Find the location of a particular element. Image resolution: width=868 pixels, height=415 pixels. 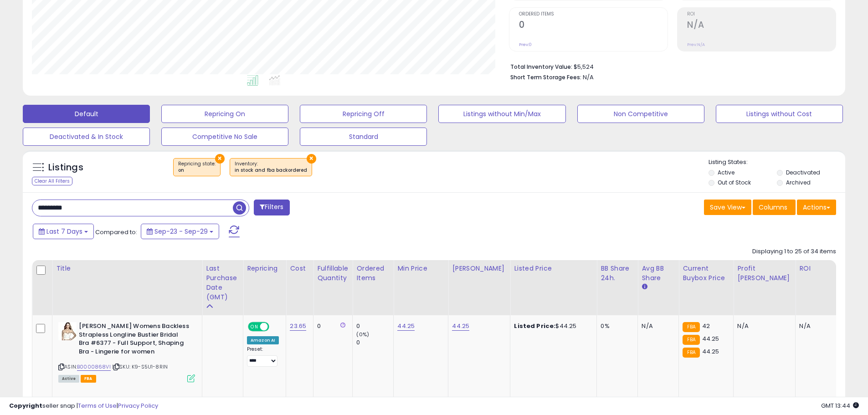

label: Active is located at coordinates (725, 172).